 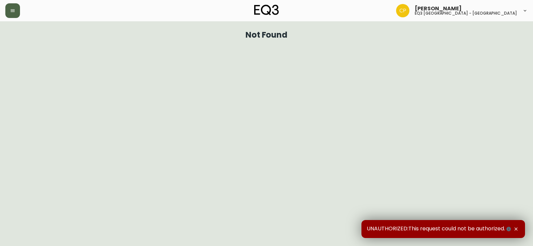 I want to click on span: UNAUTHORIZED:This request could not be authorized., so click(x=440, y=229).